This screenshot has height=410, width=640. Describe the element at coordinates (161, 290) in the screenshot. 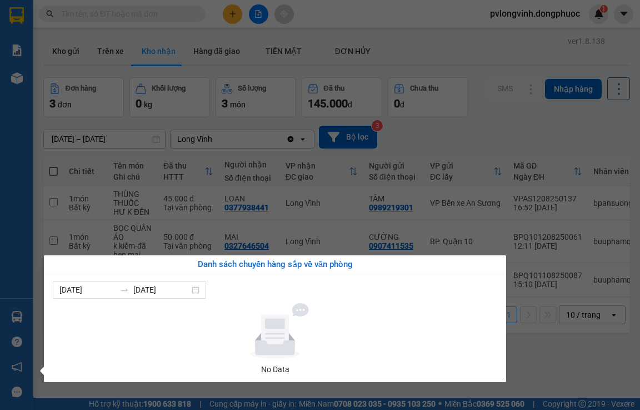

I see `input: Đến ngày` at that location.